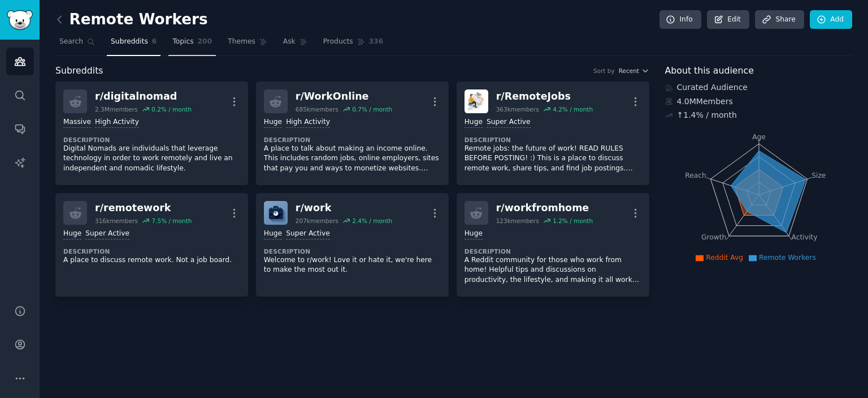  I want to click on span: Products, so click(338, 42).